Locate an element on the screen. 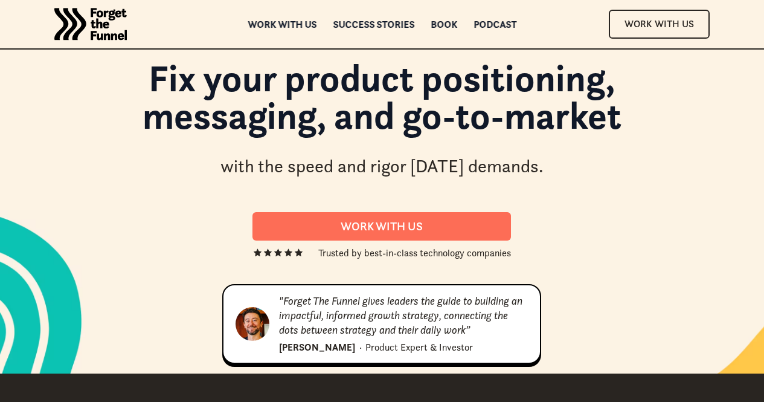 The width and height of the screenshot is (764, 402). div: "Forget The Funnel gives leaders the guide to building an impactful, informed growth strategy, co... is located at coordinates (403, 315).